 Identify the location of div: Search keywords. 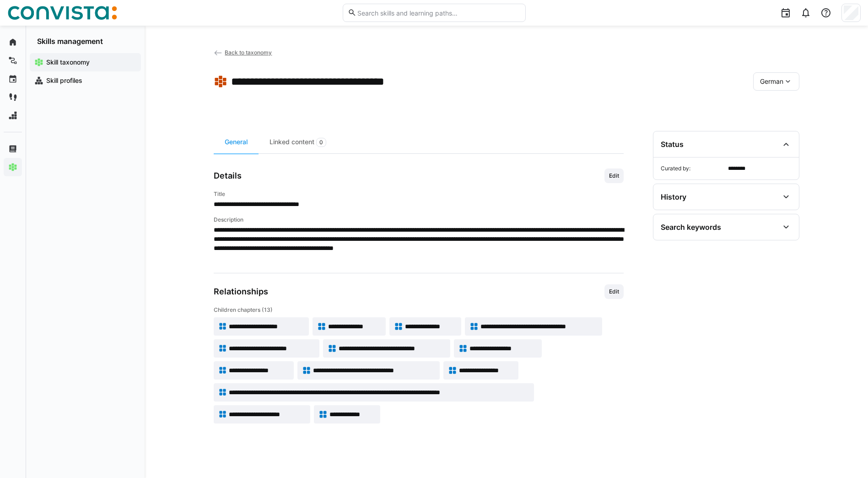
(691, 227).